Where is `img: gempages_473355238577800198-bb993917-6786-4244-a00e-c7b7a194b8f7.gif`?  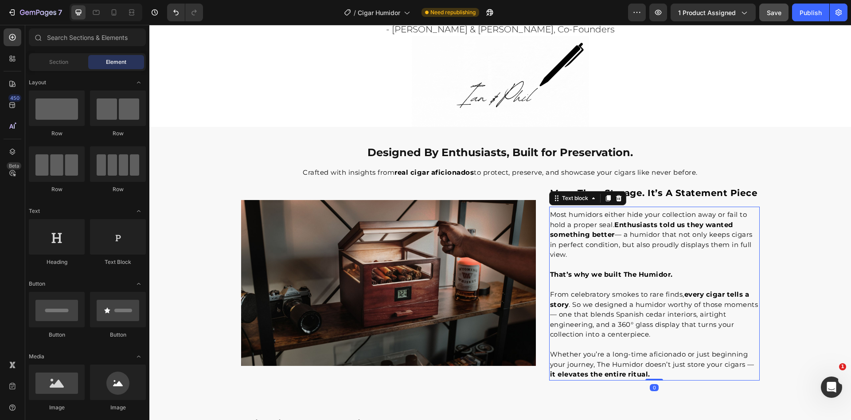 img: gempages_473355238577800198-bb993917-6786-4244-a00e-c7b7a194b8f7.gif is located at coordinates (351, 56).